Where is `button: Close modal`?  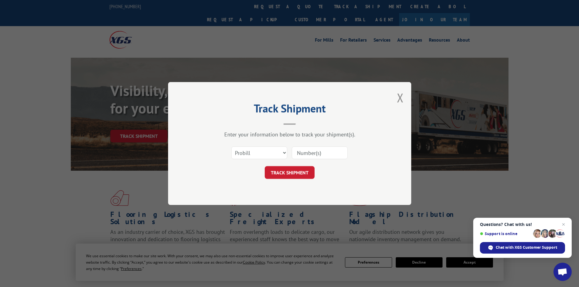 button: Close modal is located at coordinates (401, 98).